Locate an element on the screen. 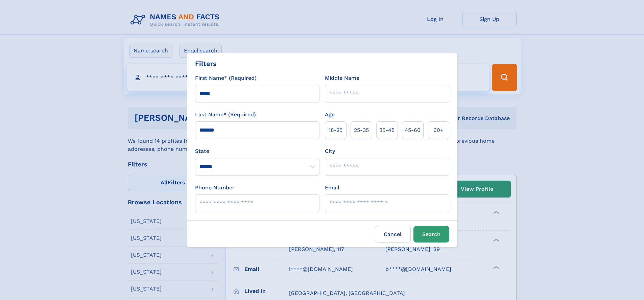  label: Last Name* (Required) is located at coordinates (226, 115).